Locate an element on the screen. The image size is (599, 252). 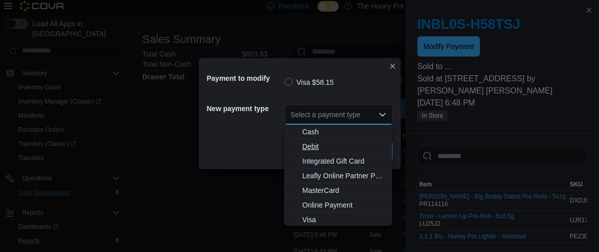
button: MasterCard is located at coordinates (338, 190).